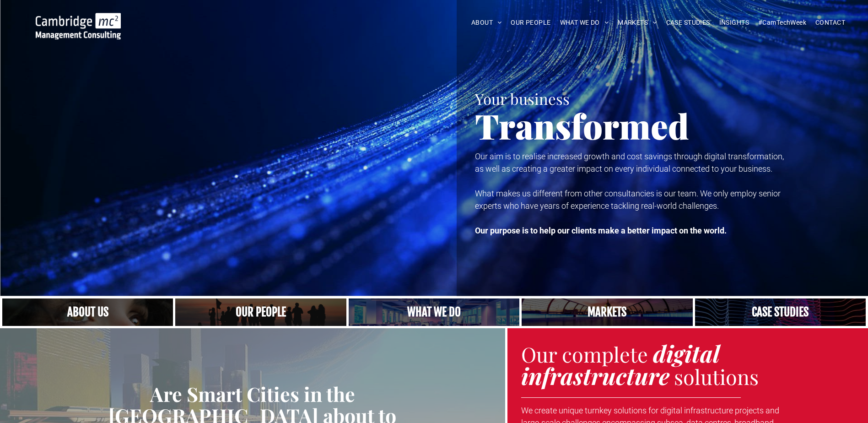  What do you see at coordinates (78, 19) in the screenshot?
I see `a: Your Business Transformed | Cambridge Management Consulting` at bounding box center [78, 19].